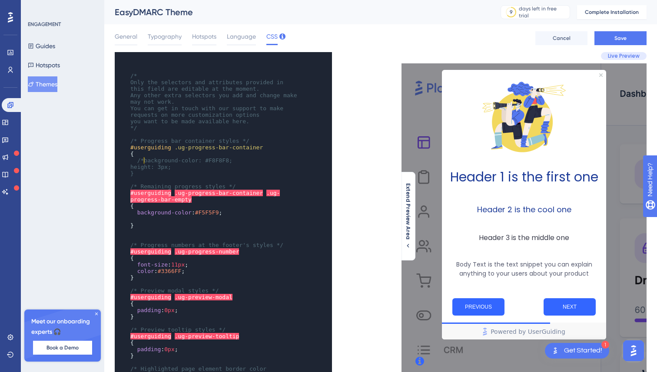 The height and width of the screenshot is (372, 657). Describe the element at coordinates (209, 112) in the screenshot. I see `span: You can get in touch with our support to make requests on more customization options` at that location.